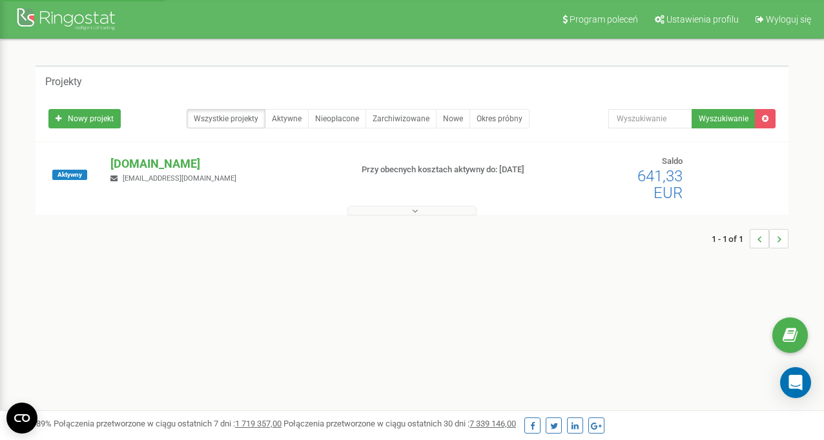 Image resolution: width=824 pixels, height=440 pixels. What do you see at coordinates (22, 418) in the screenshot?
I see `button: Open CMP widget` at bounding box center [22, 418].